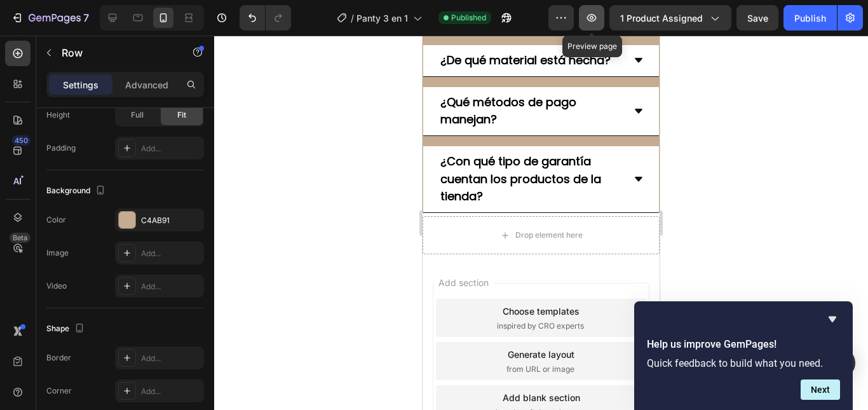 This screenshot has height=410, width=868. Describe the element at coordinates (41, 247) in the screenshot. I see `span: Add section` at that location.